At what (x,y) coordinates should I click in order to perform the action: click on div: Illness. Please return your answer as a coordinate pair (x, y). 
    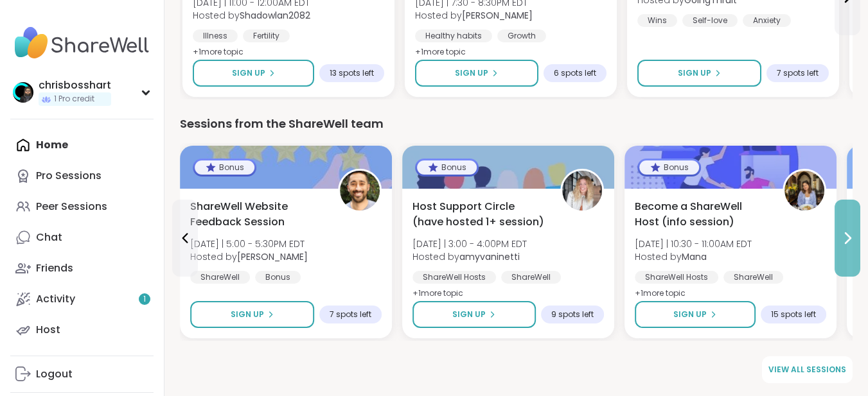
    Looking at the image, I should click on (215, 36).